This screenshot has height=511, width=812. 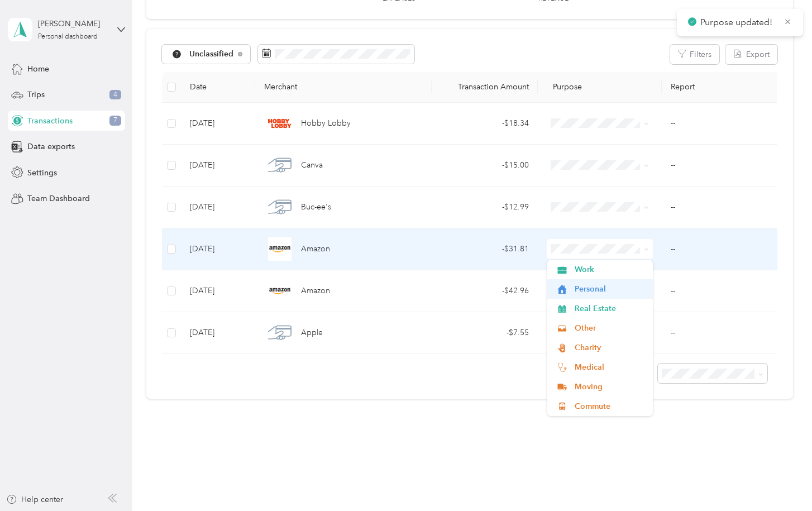 I want to click on img: Canva, so click(x=280, y=165).